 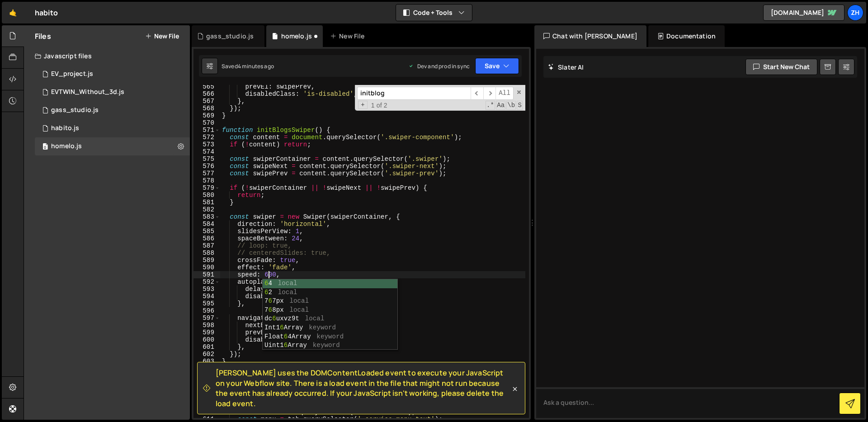 I want to click on div: 13378/40224.js, so click(x=112, y=74).